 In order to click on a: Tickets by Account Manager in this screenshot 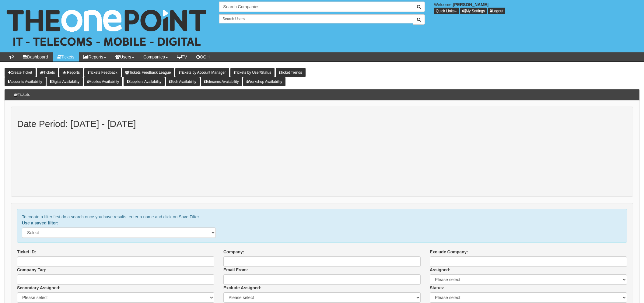, I will do `click(202, 73)`.